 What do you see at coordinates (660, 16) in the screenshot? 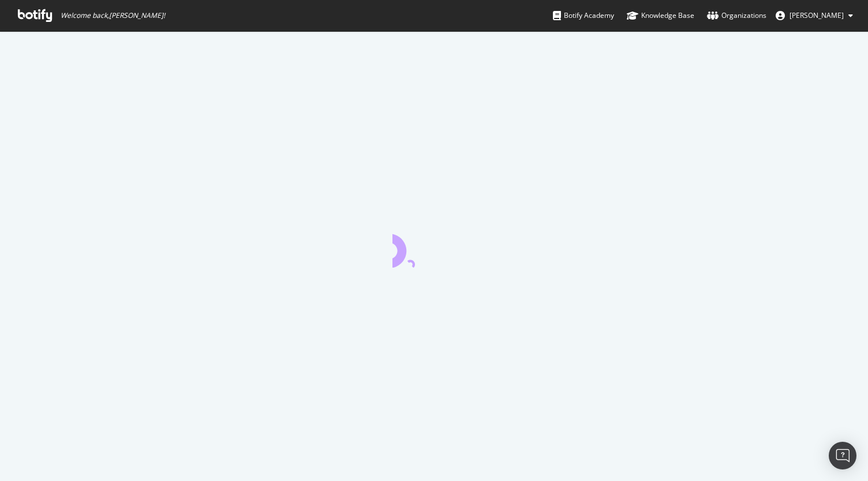
I see `div: Knowledge Base` at bounding box center [660, 16].